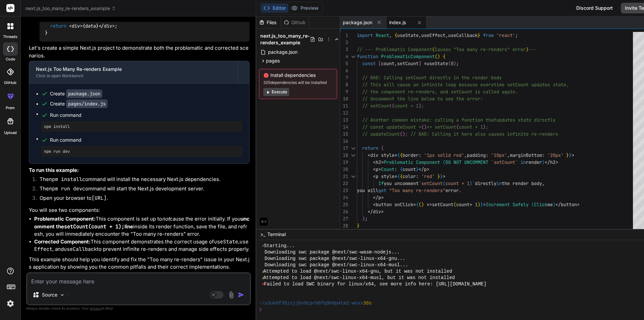 The image size is (644, 320). Describe the element at coordinates (344, 106) in the screenshot. I see `div: 11` at that location.